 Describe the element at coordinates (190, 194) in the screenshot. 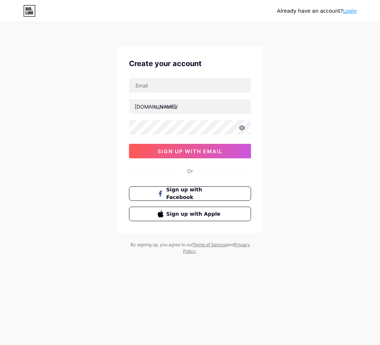

I see `button: Sign up with Facebook` at that location.